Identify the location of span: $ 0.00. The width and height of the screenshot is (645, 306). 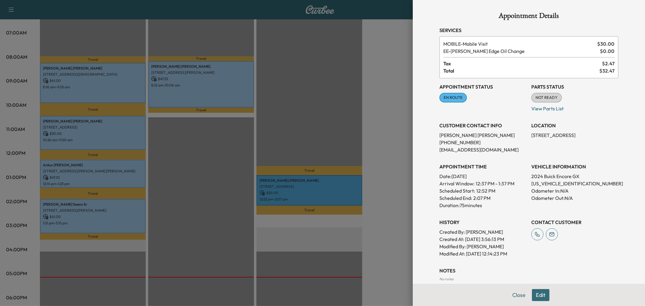
(608, 51).